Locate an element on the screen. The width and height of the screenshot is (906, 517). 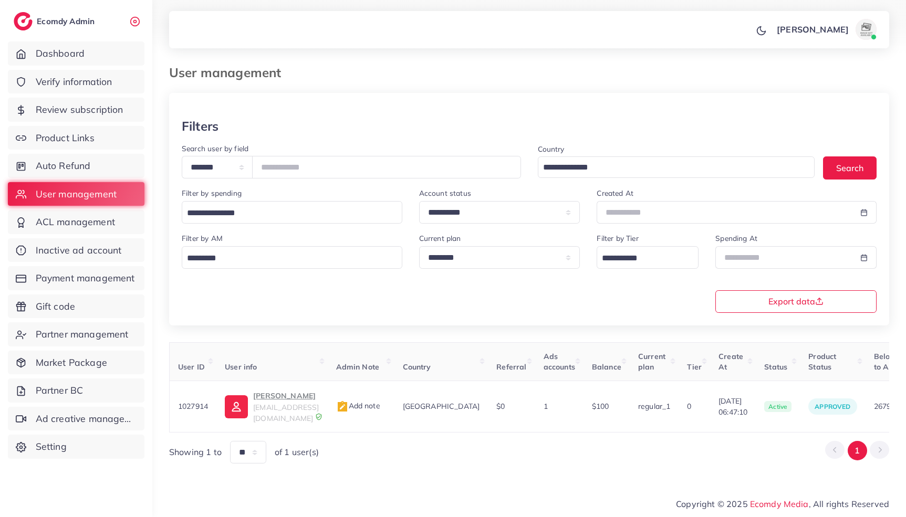
a: logoEcomdy Admin is located at coordinates (55, 21).